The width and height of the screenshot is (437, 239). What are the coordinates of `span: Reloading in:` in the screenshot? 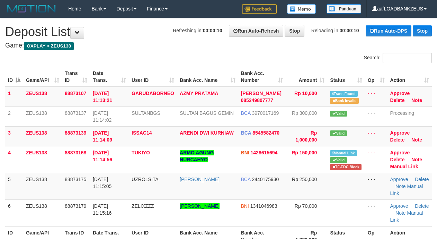 It's located at (335, 30).